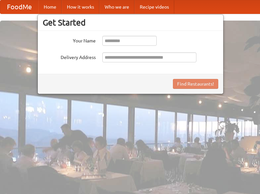  I want to click on a: FoodMe, so click(19, 7).